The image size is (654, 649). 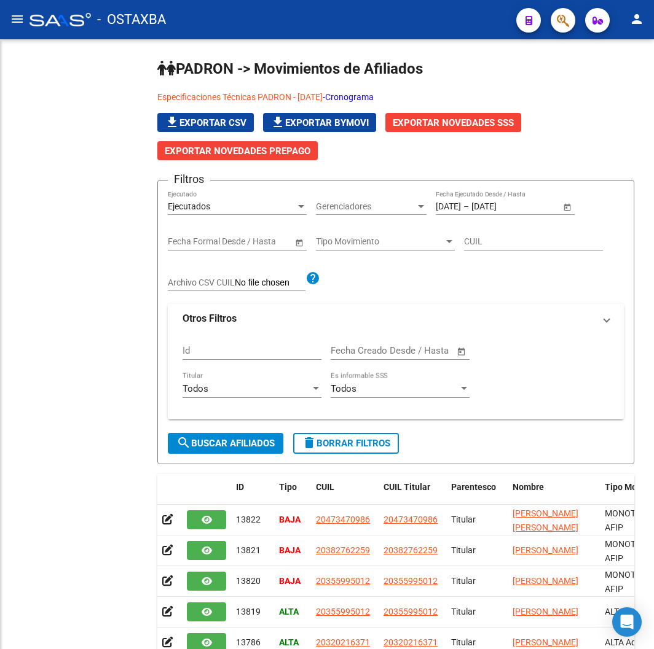 I want to click on mat-icon: person, so click(x=636, y=19).